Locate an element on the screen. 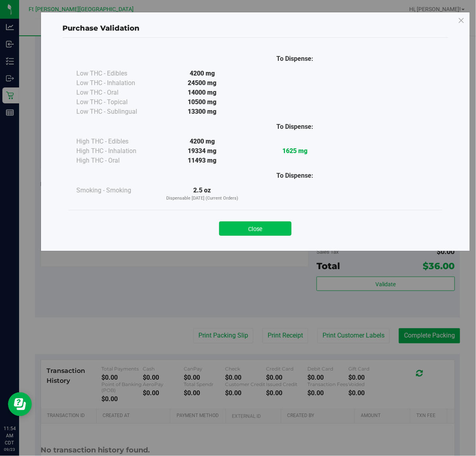  div: 14000 mg is located at coordinates (202, 93).